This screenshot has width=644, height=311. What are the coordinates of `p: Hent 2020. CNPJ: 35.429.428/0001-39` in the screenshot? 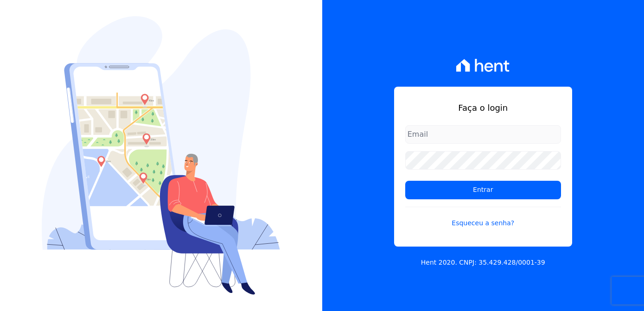 It's located at (483, 262).